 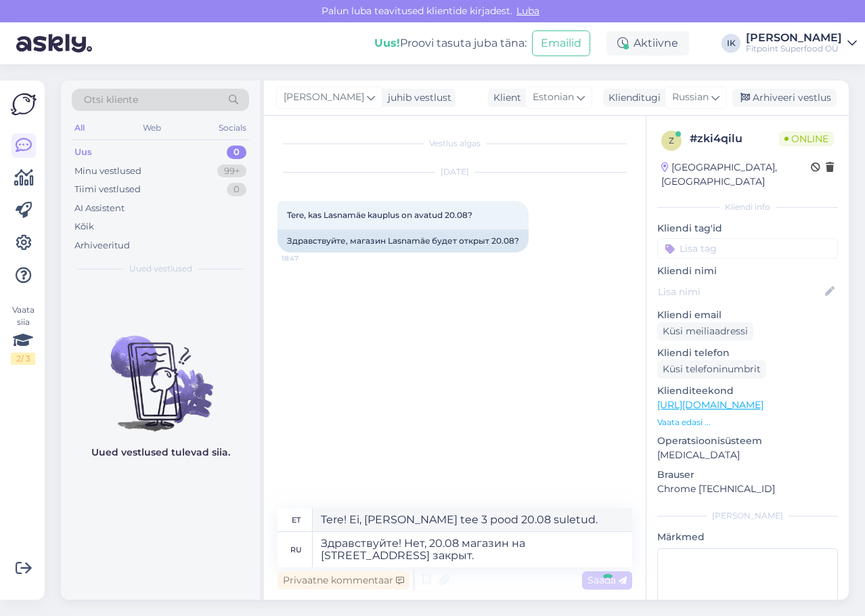 What do you see at coordinates (232, 128) in the screenshot?
I see `div: Socials` at bounding box center [232, 128].